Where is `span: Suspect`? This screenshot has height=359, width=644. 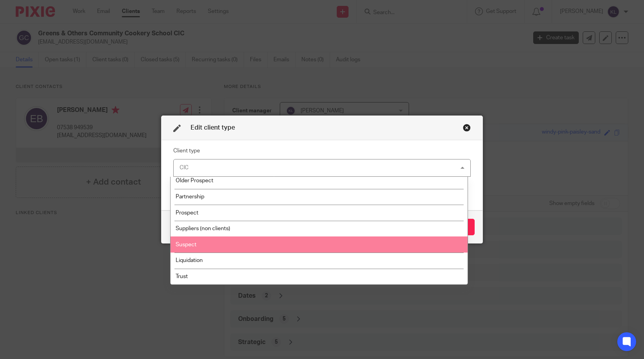 span: Suspect is located at coordinates (186, 245).